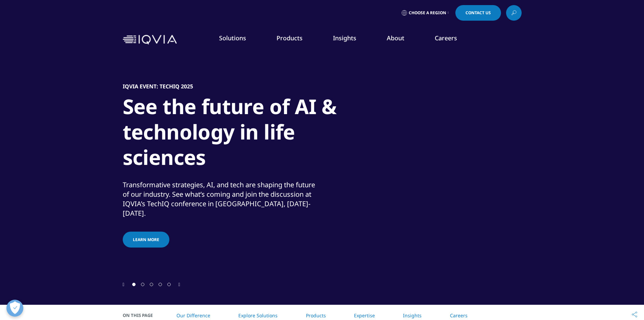  I want to click on span: Contact Us, so click(478, 13).